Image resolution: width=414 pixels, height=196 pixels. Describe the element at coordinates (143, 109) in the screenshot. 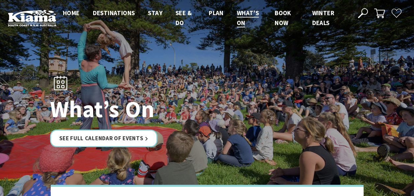

I see `h1: What’s On` at that location.